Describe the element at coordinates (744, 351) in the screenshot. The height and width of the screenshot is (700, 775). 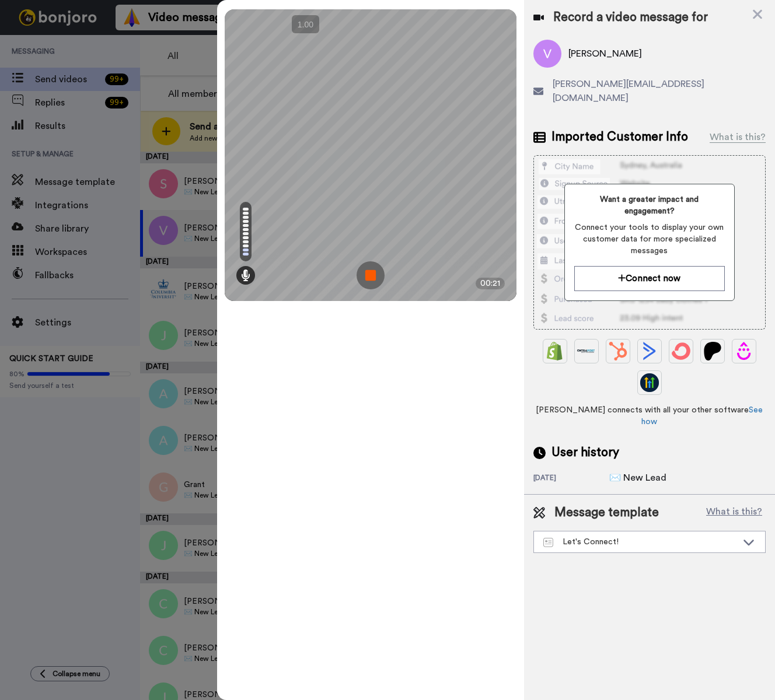
I see `img: Drip` at that location.